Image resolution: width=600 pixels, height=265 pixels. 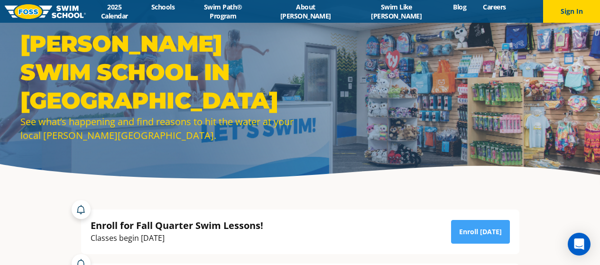 I want to click on a: 2025 Calendar, so click(x=114, y=11).